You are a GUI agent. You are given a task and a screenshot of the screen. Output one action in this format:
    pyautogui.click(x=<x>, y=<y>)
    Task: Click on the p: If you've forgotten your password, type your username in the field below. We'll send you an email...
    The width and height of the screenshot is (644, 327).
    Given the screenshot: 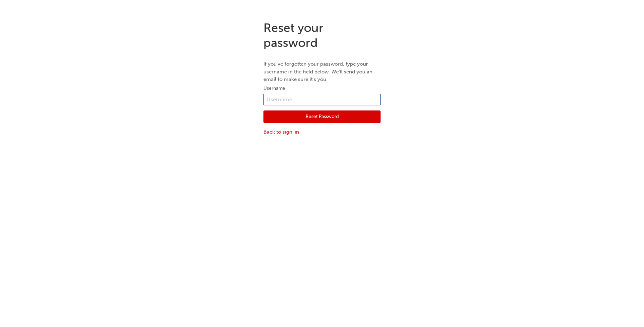 What is the action you would take?
    pyautogui.click(x=322, y=72)
    